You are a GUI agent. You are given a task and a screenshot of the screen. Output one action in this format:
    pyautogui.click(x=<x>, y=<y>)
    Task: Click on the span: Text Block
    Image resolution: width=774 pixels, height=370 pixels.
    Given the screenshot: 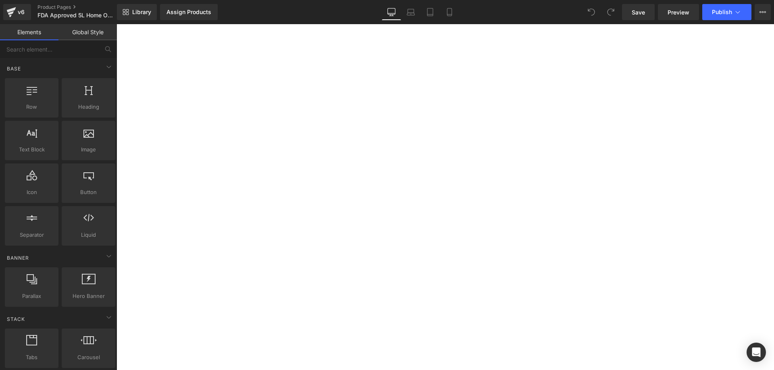 What is the action you would take?
    pyautogui.click(x=31, y=150)
    